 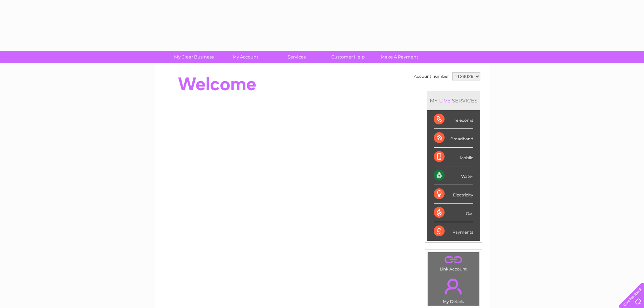 I want to click on a: Services, so click(x=296, y=57).